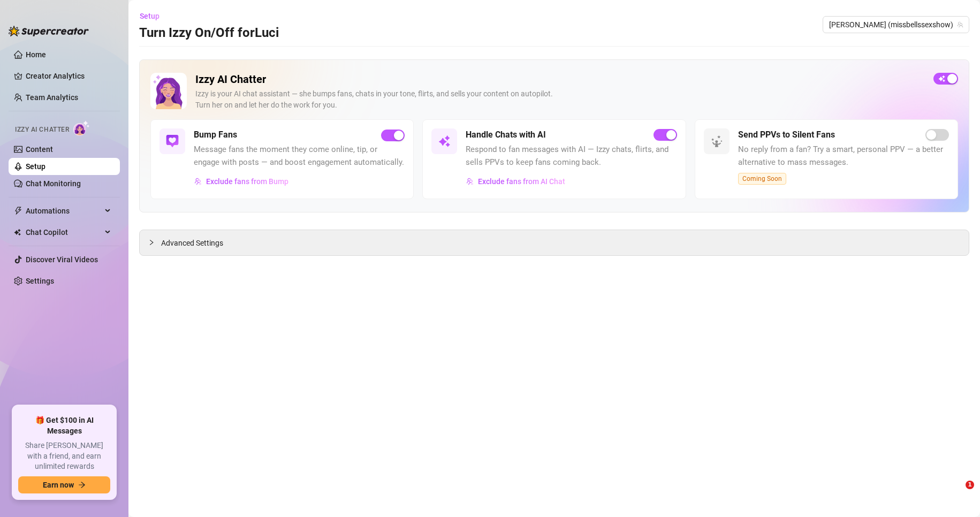 The width and height of the screenshot is (980, 517). What do you see at coordinates (242, 181) in the screenshot?
I see `button: Exclude fans from Bump` at bounding box center [242, 181].